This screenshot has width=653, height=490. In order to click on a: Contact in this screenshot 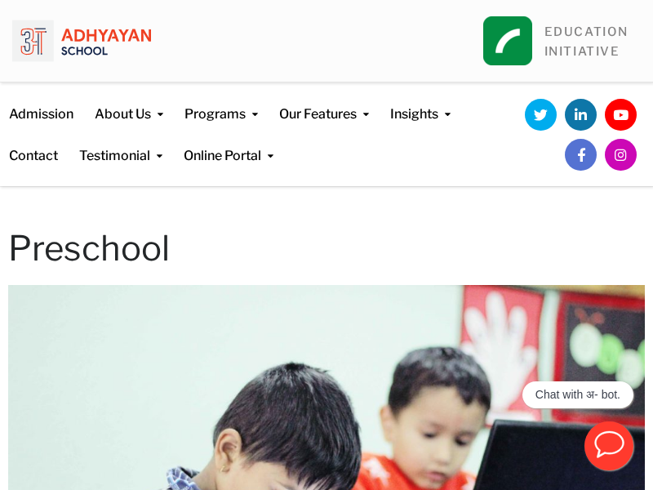, I will do `click(33, 145)`.